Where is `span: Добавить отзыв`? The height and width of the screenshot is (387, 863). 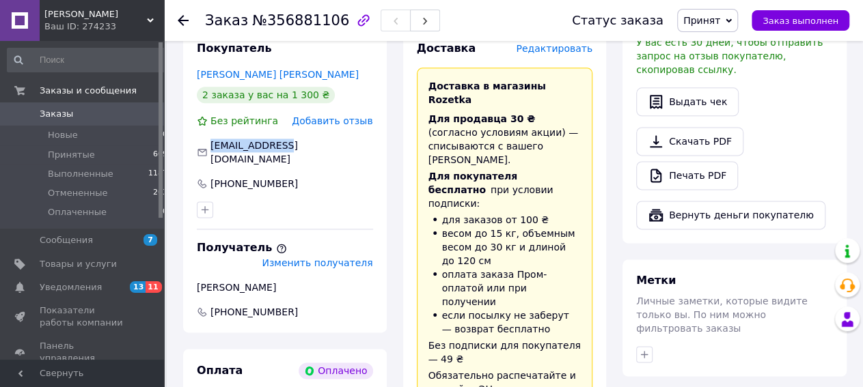 span: Добавить отзыв is located at coordinates (332, 121).